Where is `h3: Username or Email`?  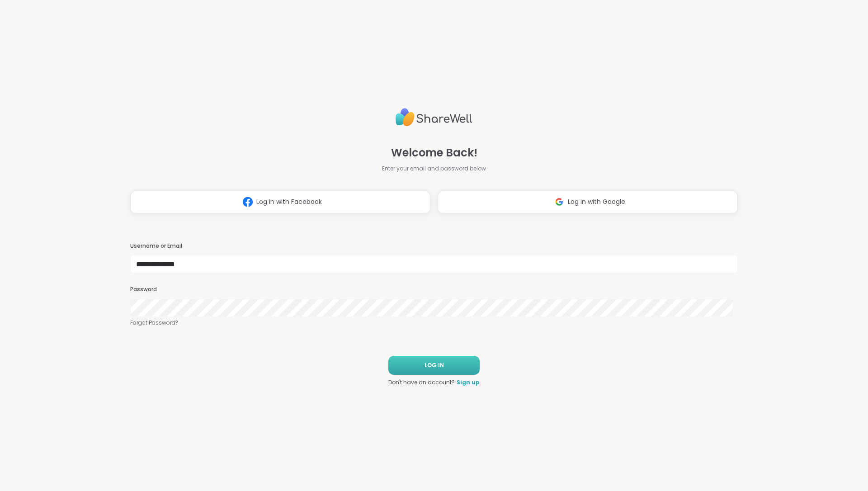 h3: Username or Email is located at coordinates (434, 246).